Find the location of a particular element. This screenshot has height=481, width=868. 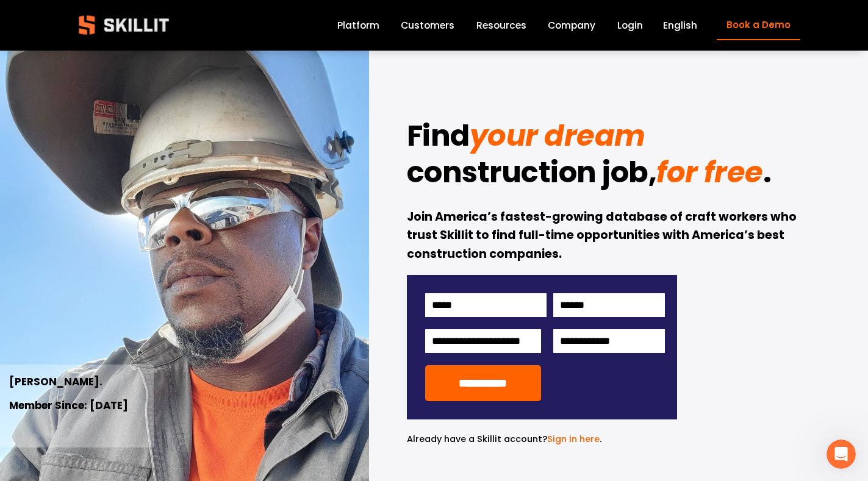

a: Login is located at coordinates (630, 25).